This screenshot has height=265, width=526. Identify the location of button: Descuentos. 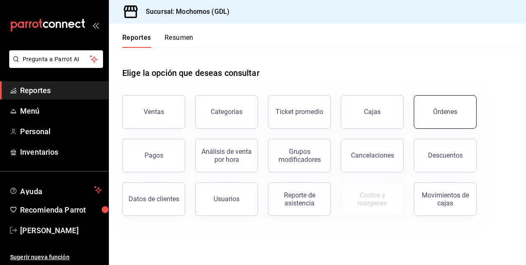
(445, 155).